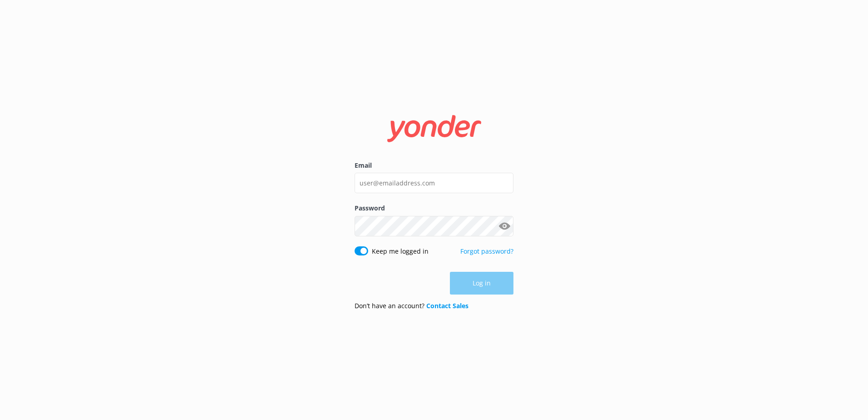 This screenshot has width=868, height=420. What do you see at coordinates (411, 306) in the screenshot?
I see `p: Don’t have an account?` at bounding box center [411, 306].